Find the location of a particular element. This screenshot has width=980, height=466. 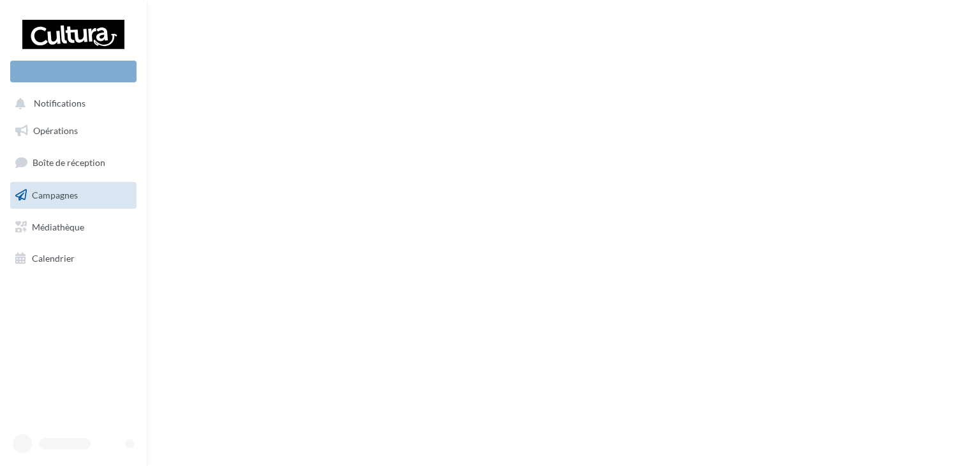

span: Notifications is located at coordinates (59, 103).